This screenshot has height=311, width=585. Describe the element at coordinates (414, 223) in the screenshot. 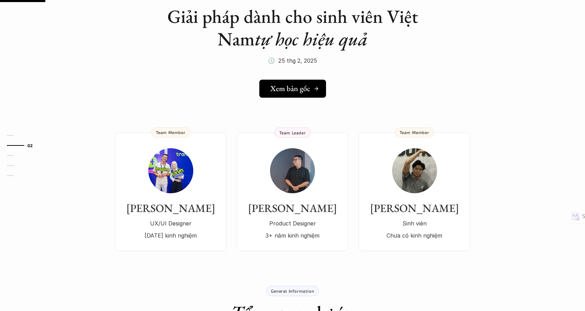

I see `p: Sinh viên` at that location.